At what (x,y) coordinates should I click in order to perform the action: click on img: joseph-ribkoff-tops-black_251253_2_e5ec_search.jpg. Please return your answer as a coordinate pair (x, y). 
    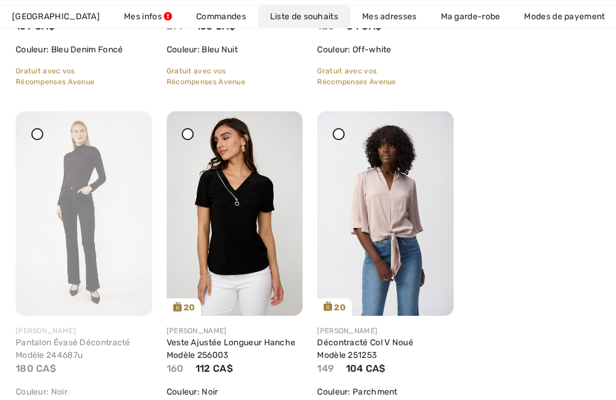
    Looking at the image, I should click on (385, 213).